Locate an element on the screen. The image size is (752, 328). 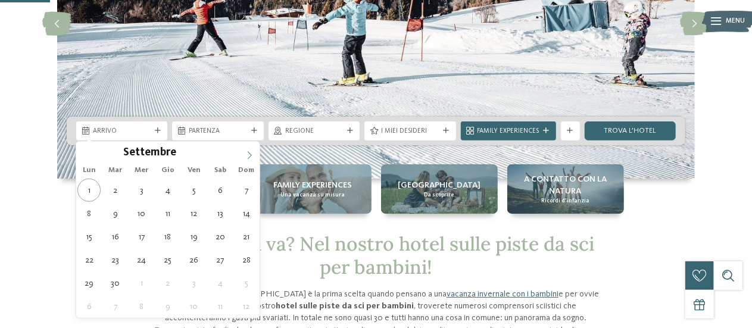
span: Gio is located at coordinates (168, 170).